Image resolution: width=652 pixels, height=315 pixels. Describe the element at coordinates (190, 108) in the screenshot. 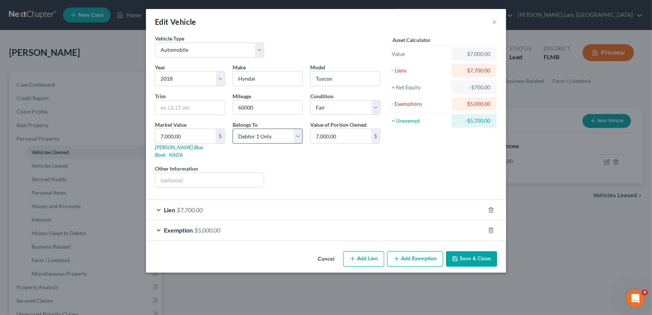

I see `input: ex. LS, LT, etc` at that location.